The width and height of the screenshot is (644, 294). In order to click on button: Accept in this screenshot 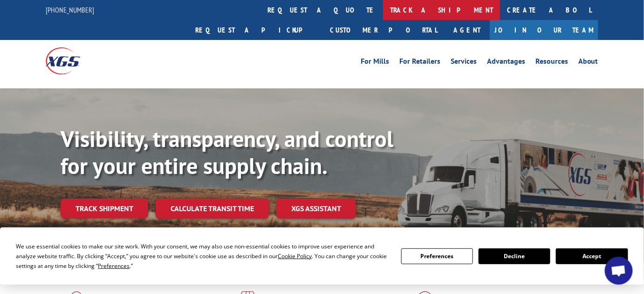, I will do `click(592, 257)`.